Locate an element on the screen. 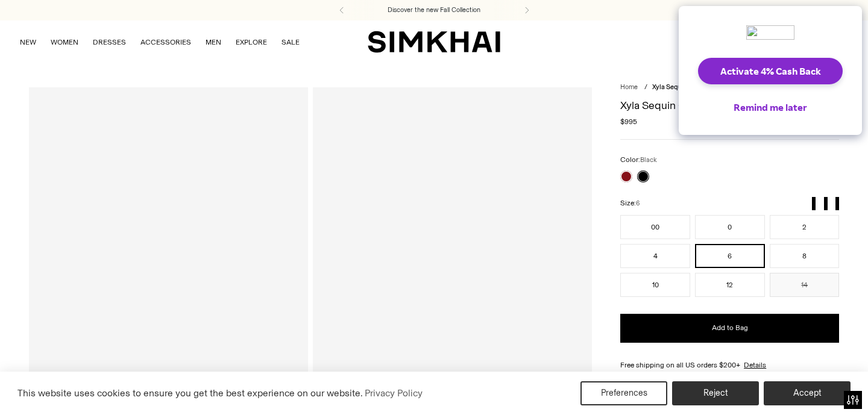 This screenshot has height=415, width=868. h1: Xyla Sequin Gown is located at coordinates (730, 105).